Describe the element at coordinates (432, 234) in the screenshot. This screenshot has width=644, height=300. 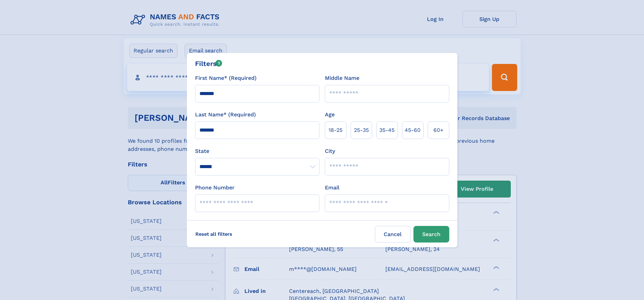
I see `button: Search` at that location.